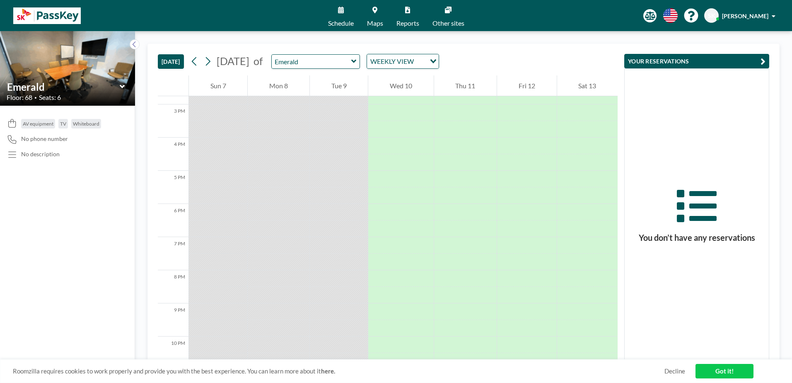 The width and height of the screenshot is (792, 383). What do you see at coordinates (173, 253) in the screenshot?
I see `div: 7 PM` at bounding box center [173, 253].